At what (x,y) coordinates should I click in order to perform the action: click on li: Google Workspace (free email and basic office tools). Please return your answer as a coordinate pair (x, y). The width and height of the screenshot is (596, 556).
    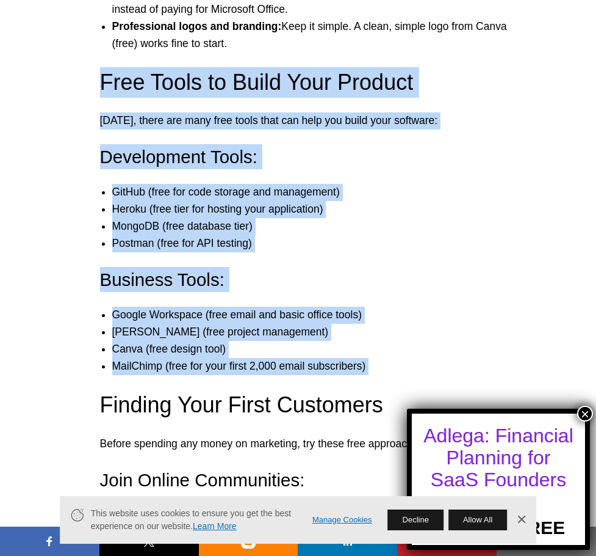
    Looking at the image, I should click on (311, 315).